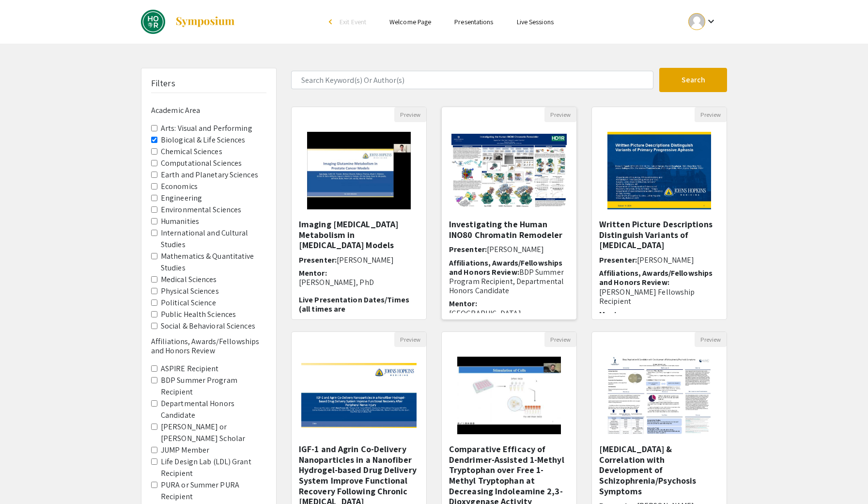 This screenshot has width=868, height=504. I want to click on label: Economics, so click(179, 186).